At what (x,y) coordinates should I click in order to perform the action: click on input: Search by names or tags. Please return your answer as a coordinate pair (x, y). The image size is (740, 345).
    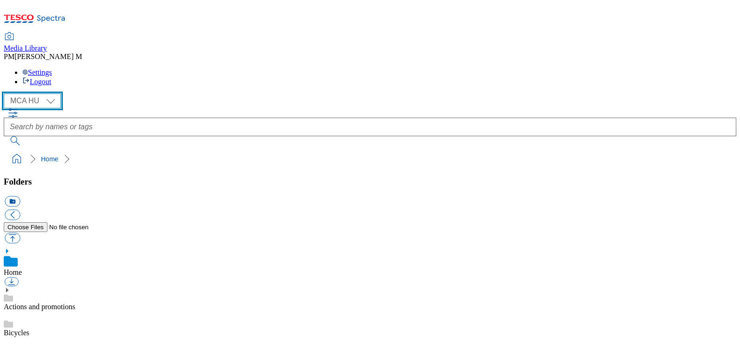
    Looking at the image, I should click on (370, 127).